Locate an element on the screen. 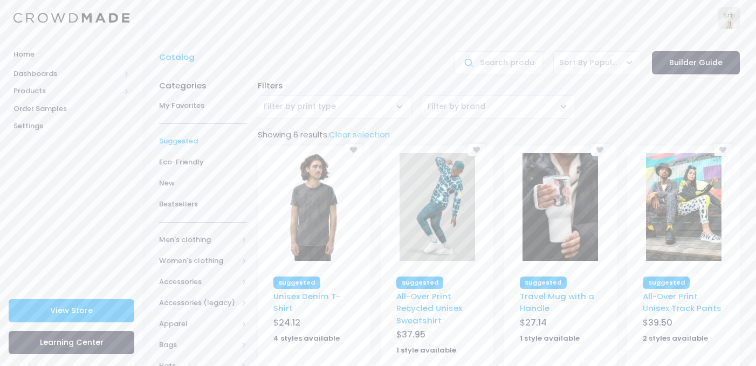 Image resolution: width=756 pixels, height=366 pixels. span: Accessories (legacy) is located at coordinates (198, 303).